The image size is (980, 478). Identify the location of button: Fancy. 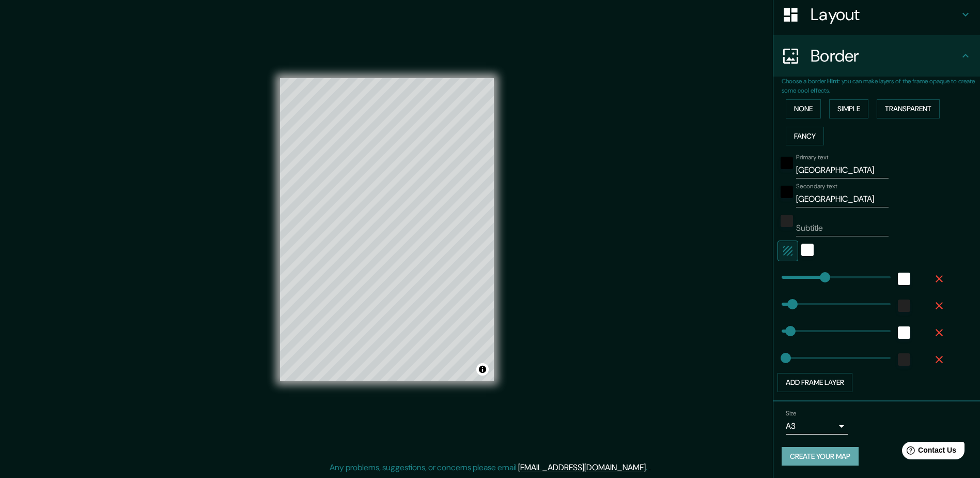
(805, 136).